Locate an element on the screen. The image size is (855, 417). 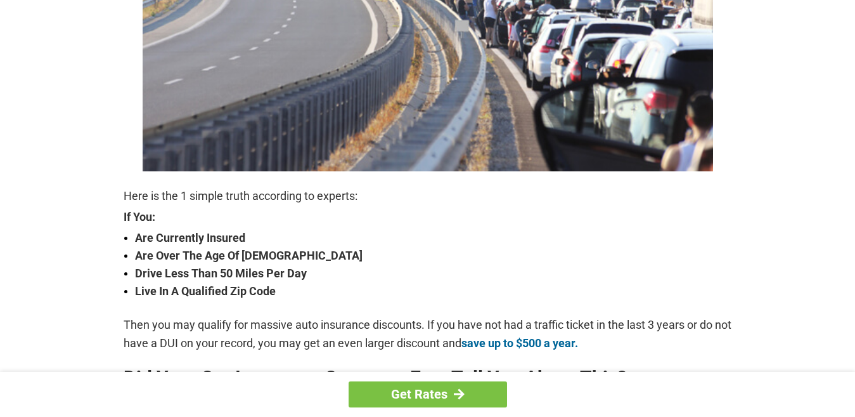
a: Get Rates is located at coordinates (428, 394).